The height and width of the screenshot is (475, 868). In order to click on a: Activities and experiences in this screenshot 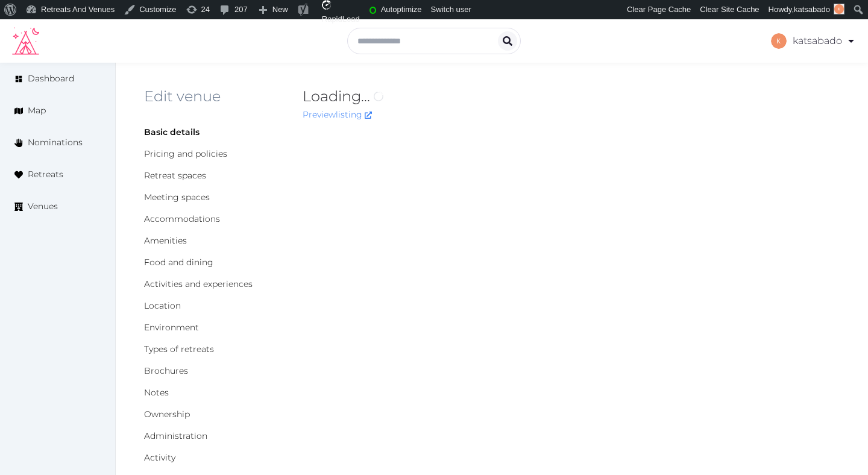, I will do `click(199, 284)`.